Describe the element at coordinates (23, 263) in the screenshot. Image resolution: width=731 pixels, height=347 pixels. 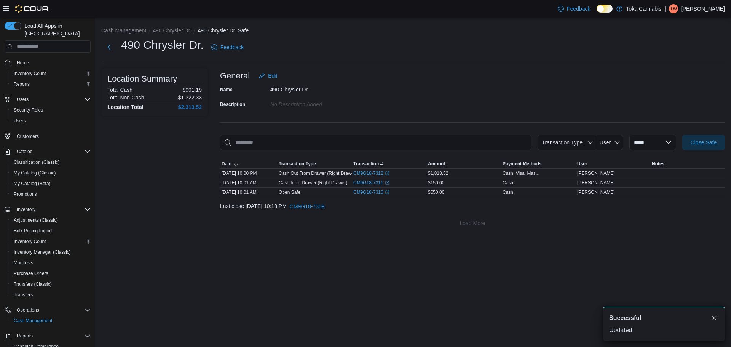
I see `span: Manifests` at that location.